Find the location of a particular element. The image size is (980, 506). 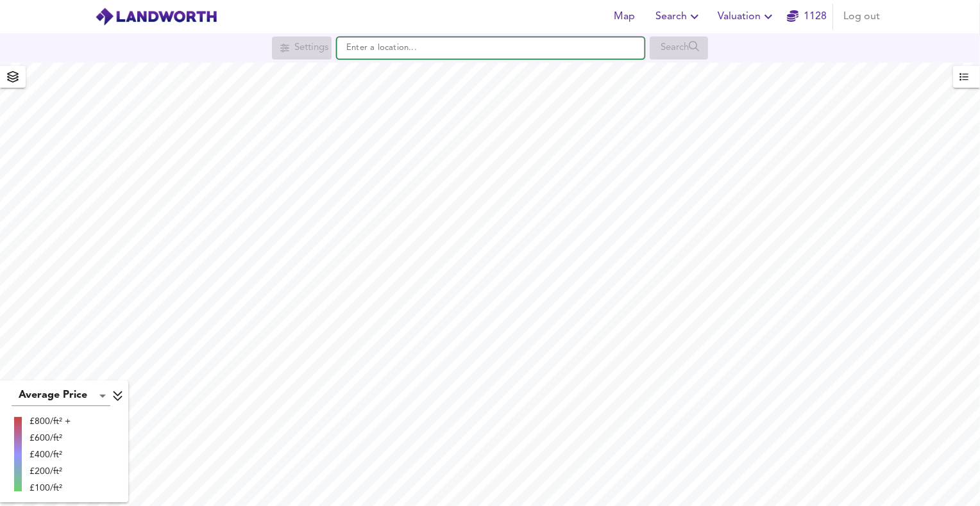

div: £400/ft² is located at coordinates (50, 455).